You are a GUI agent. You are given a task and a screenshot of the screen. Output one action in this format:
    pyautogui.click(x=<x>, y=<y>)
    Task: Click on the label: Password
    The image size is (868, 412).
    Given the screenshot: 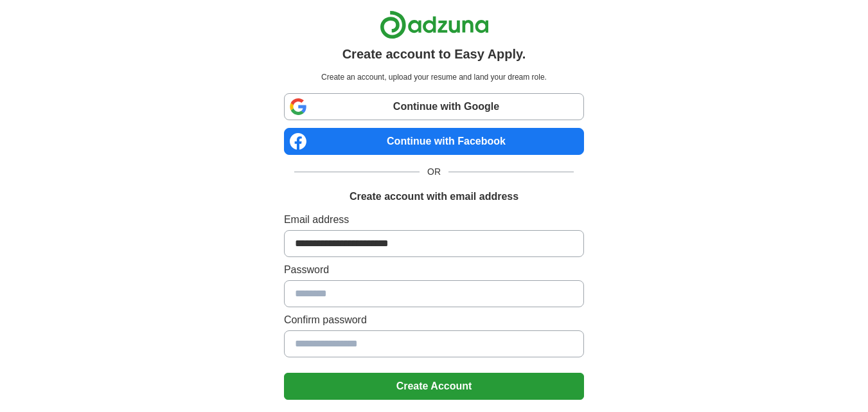 What is the action you would take?
    pyautogui.click(x=434, y=270)
    